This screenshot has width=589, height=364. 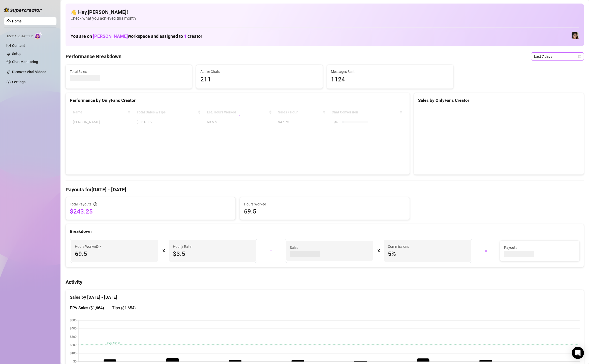 What do you see at coordinates (150, 211) in the screenshot?
I see `span: $243.25` at bounding box center [150, 211].